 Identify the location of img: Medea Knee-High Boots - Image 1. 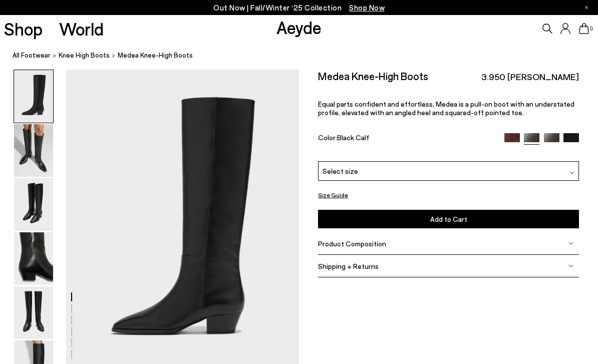
(34, 96).